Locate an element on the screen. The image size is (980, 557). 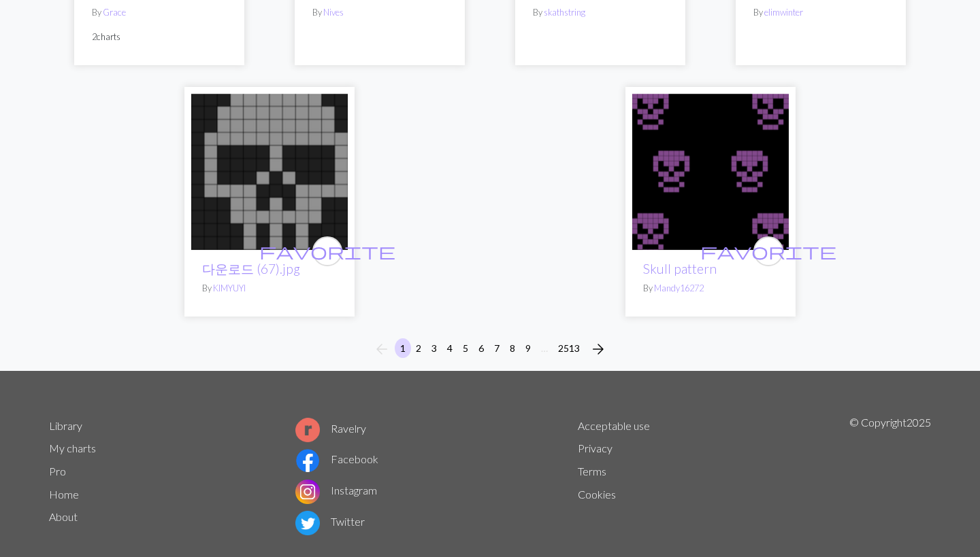
p: 2 charts is located at coordinates (160, 37).